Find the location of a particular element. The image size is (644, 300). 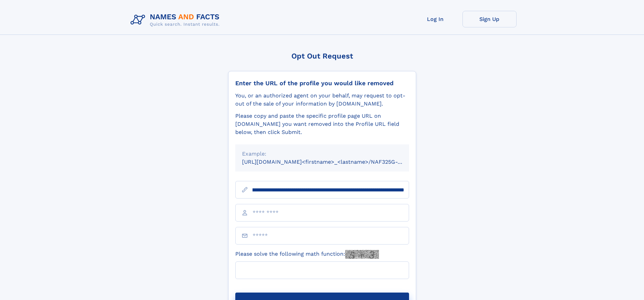

div: Example: is located at coordinates (322, 154).